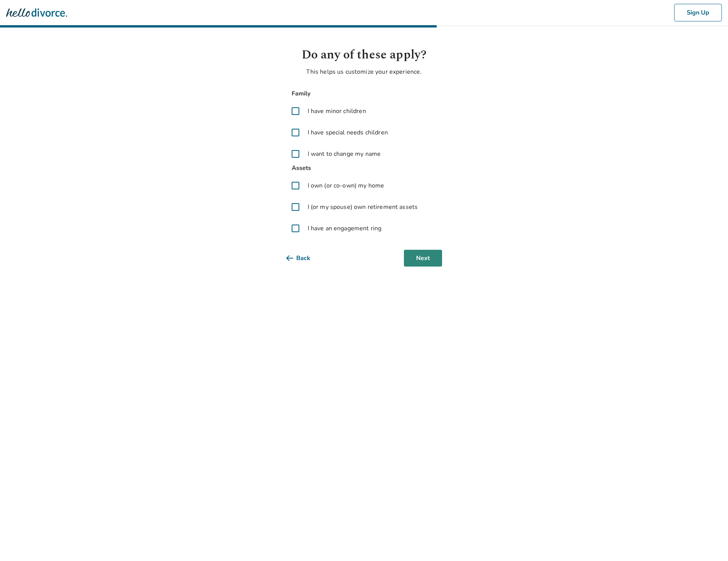 This screenshot has width=728, height=561. I want to click on button: Sign Up, so click(698, 12).